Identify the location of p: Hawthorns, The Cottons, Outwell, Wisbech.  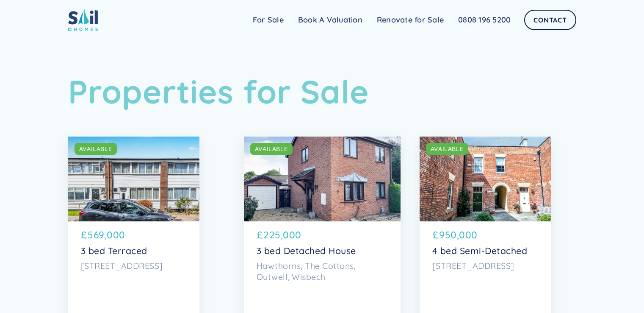
(322, 271).